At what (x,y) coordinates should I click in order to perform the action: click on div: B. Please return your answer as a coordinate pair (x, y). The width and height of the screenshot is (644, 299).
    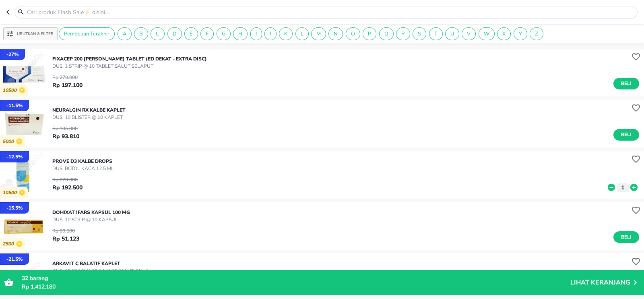
    Looking at the image, I should click on (141, 34).